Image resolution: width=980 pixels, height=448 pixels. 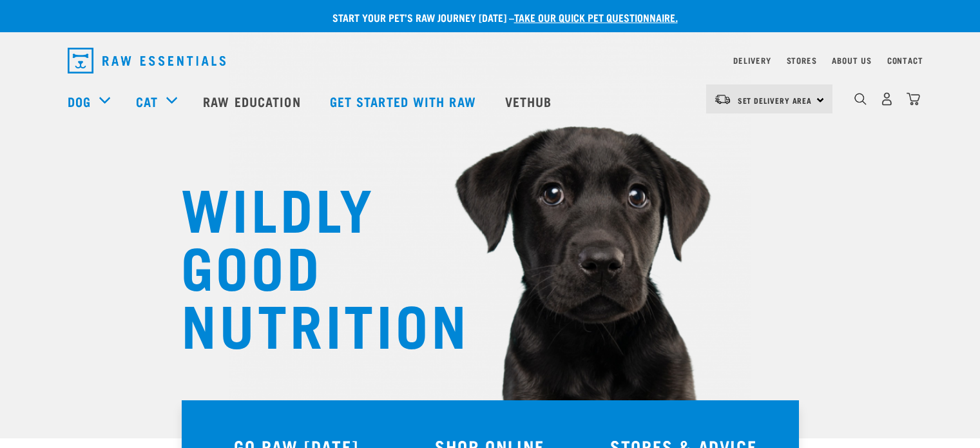 What do you see at coordinates (905, 60) in the screenshot?
I see `a: Contact` at bounding box center [905, 60].